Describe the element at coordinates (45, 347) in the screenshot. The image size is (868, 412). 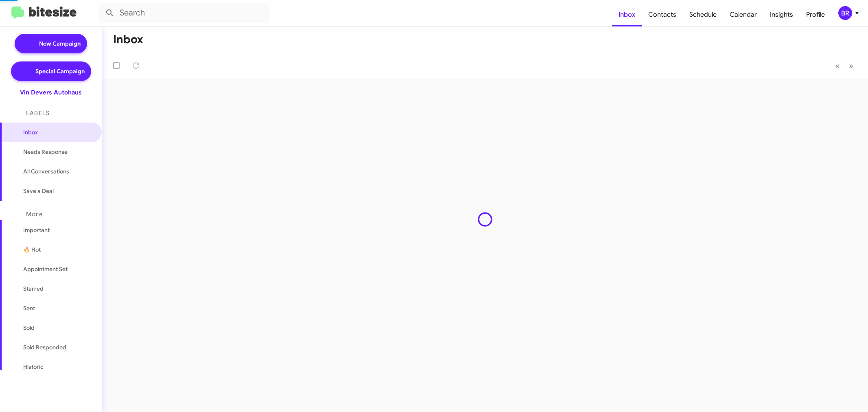
I see `span: Sold Responded` at that location.